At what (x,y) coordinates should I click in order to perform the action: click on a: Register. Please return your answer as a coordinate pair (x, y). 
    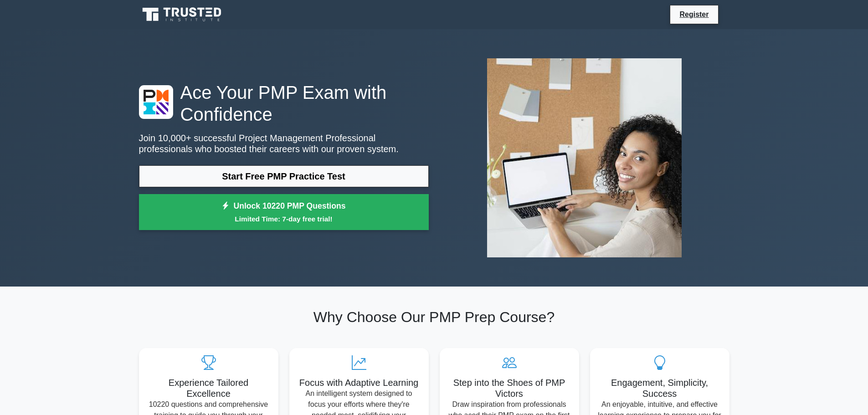
    Looking at the image, I should click on (694, 14).